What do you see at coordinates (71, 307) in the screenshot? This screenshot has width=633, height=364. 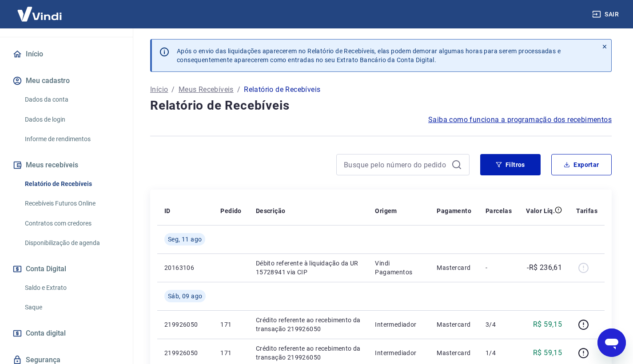 I see `a: Saque` at bounding box center [71, 307].